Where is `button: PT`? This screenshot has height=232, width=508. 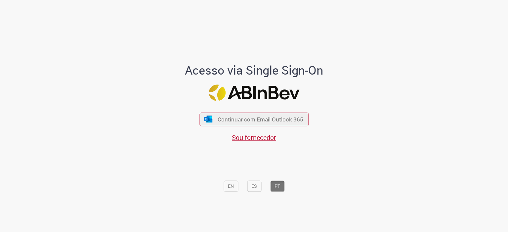
button: PT is located at coordinates (277, 187).